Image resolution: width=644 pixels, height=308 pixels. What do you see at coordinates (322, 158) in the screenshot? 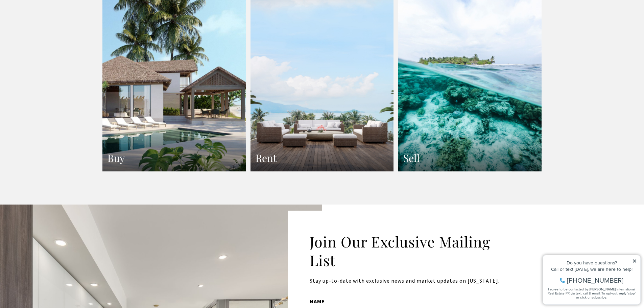
I see `h3: Rent` at bounding box center [322, 158].